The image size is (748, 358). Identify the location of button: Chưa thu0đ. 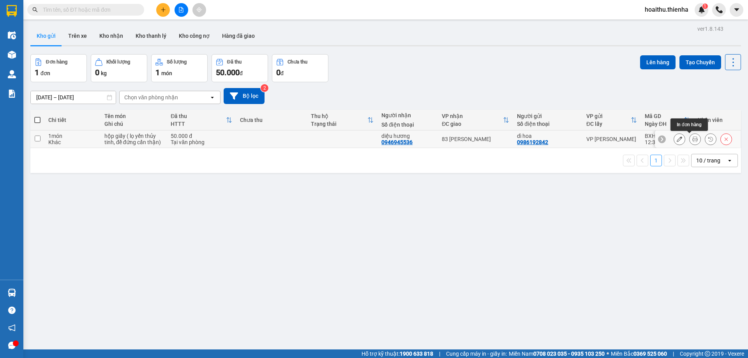
(300, 68).